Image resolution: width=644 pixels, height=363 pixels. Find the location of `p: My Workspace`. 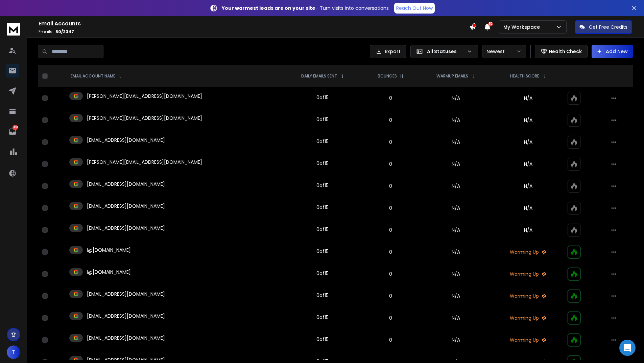

p: My Workspace is located at coordinates (523, 27).